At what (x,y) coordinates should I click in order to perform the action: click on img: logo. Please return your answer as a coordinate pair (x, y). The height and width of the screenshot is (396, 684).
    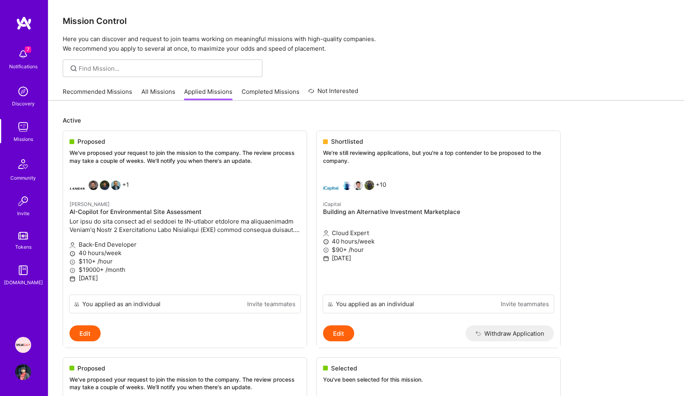
    Looking at the image, I should click on (24, 23).